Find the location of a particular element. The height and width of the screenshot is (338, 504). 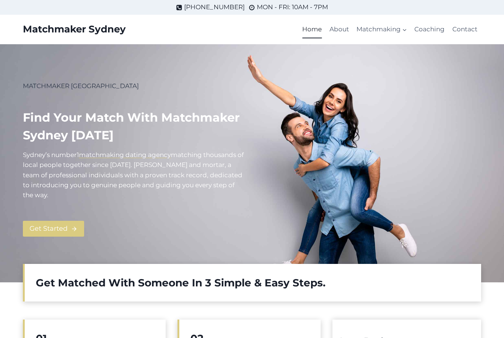

a: Matchmaking is located at coordinates (381, 29).